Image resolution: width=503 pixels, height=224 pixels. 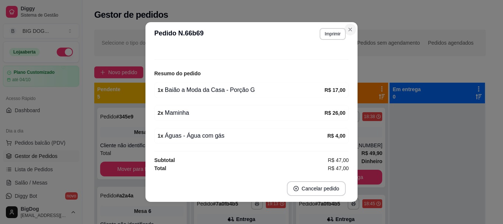 I want to click on strong: R$ 17,00, so click(x=335, y=90).